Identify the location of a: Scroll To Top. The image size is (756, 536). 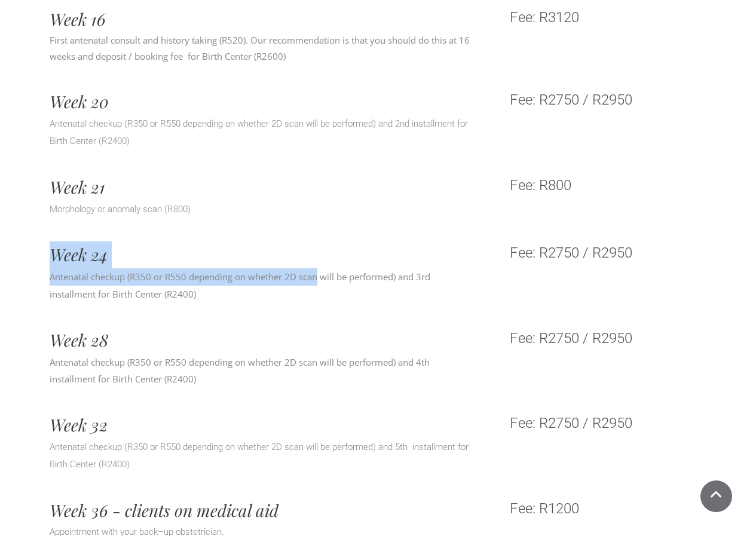
(716, 496).